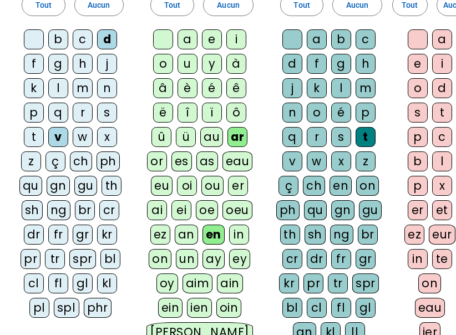  What do you see at coordinates (186, 235) in the screenshot?
I see `div: an` at bounding box center [186, 235].